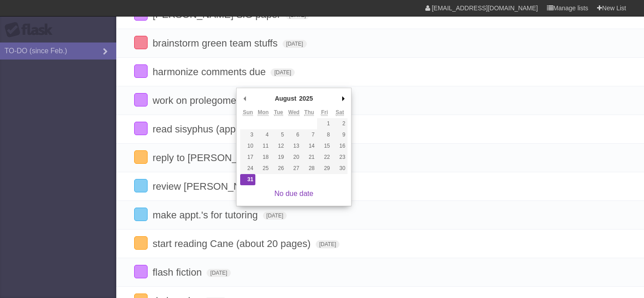  What do you see at coordinates (248, 168) in the screenshot?
I see `button: 24` at bounding box center [248, 168].